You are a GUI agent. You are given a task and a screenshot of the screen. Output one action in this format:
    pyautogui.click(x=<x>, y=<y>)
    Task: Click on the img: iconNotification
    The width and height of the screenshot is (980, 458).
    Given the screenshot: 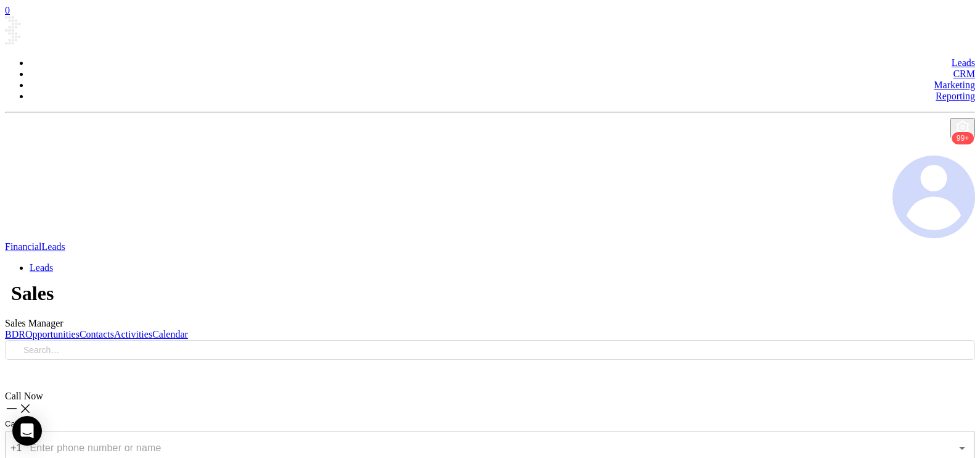 What is the action you would take?
    pyautogui.click(x=955, y=146)
    